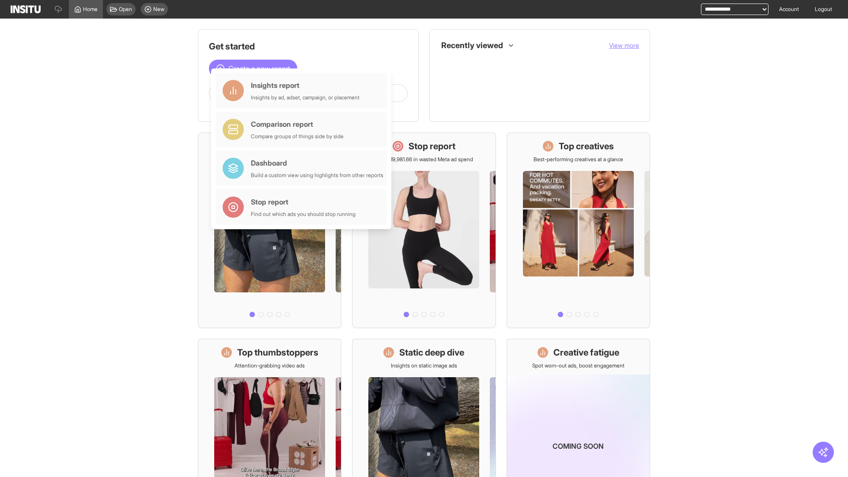 Image resolution: width=848 pixels, height=477 pixels. Describe the element at coordinates (297, 124) in the screenshot. I see `div: Comparison report` at that location.